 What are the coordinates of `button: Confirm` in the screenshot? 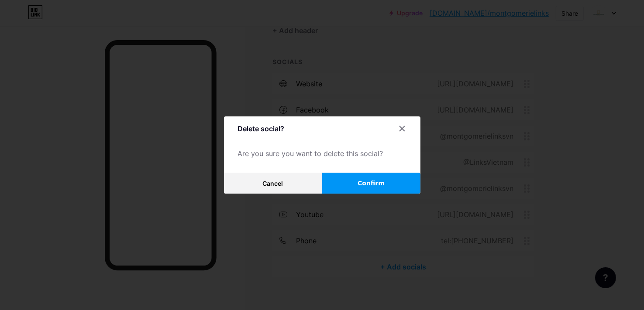 It's located at (371, 183).